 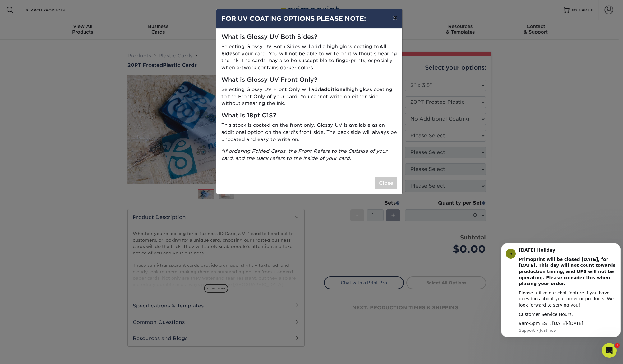 What do you see at coordinates (309, 57) in the screenshot?
I see `p: Selecting Glossy UV Both Sides will add a high gloss coating to of your card. You will not be abl...` at bounding box center [309, 57].